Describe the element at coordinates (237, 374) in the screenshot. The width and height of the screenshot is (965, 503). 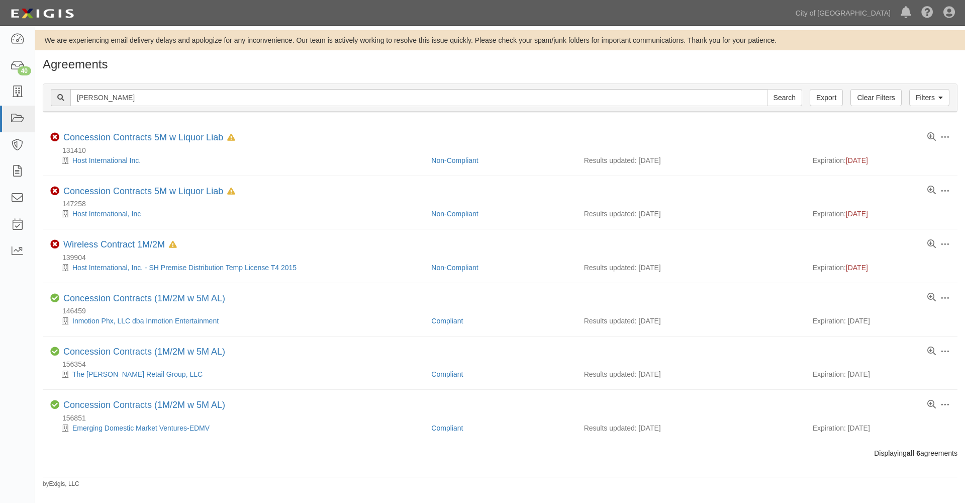
I see `div: The Marshall Retail Group, LLC` at that location.